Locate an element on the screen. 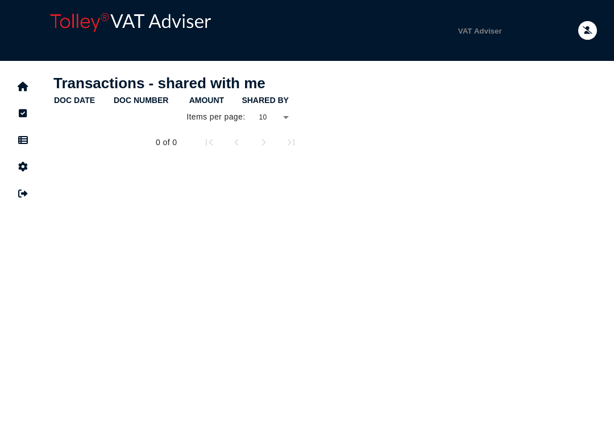 Image resolution: width=614 pixels, height=436 pixels. i: Data manager is located at coordinates (23, 140).